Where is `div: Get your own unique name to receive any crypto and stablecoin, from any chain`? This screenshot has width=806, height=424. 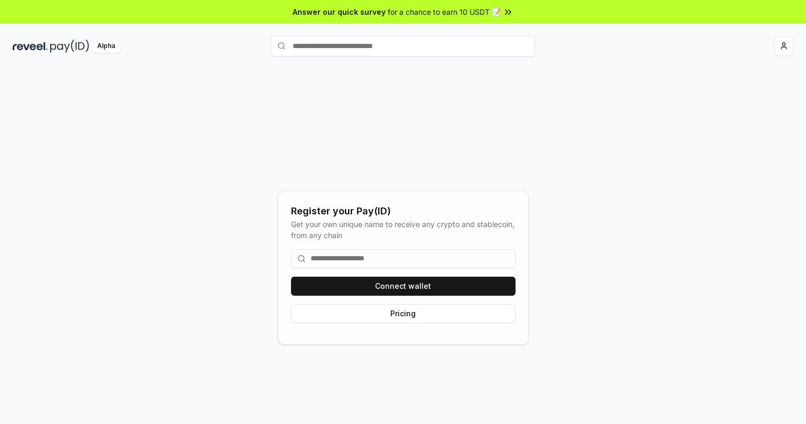
div: Get your own unique name to receive any crypto and stablecoin, from any chain is located at coordinates (403, 230).